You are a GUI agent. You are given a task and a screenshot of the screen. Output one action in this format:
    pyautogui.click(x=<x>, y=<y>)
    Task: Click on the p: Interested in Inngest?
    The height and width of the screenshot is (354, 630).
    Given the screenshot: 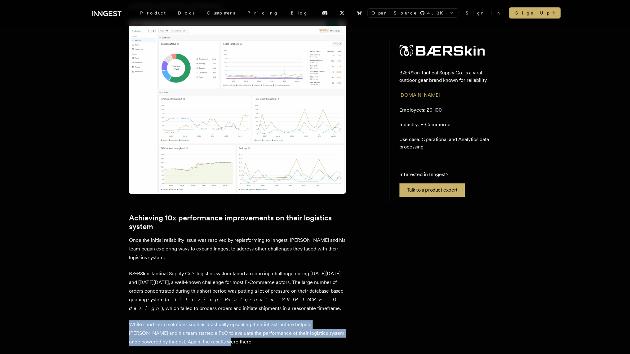 What is the action you would take?
    pyautogui.click(x=432, y=175)
    